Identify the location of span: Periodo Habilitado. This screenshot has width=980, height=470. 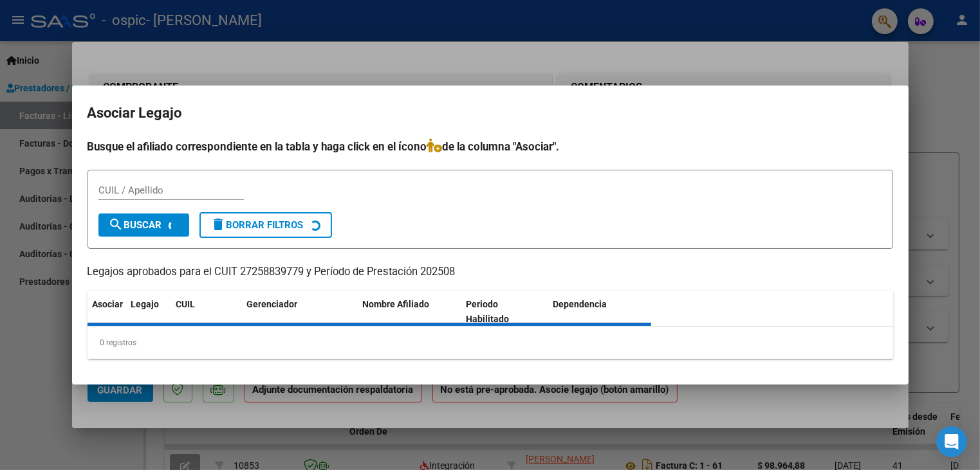
(487, 311).